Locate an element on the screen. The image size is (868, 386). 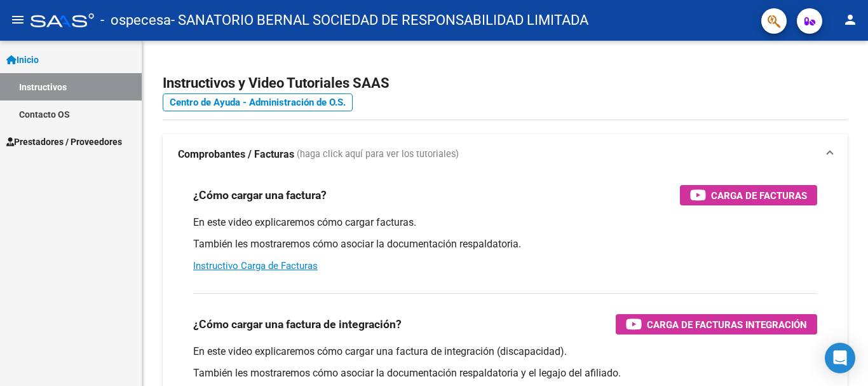
span: Prestadores / Proveedores is located at coordinates (64, 142).